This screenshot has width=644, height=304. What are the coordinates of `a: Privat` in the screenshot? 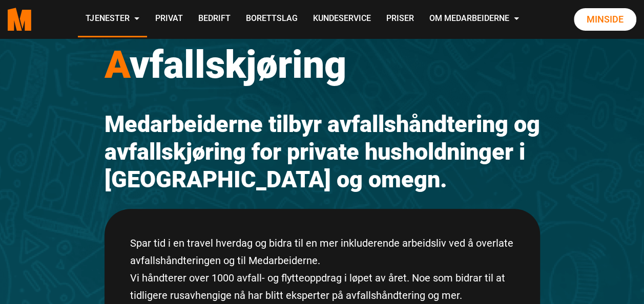 It's located at (169, 19).